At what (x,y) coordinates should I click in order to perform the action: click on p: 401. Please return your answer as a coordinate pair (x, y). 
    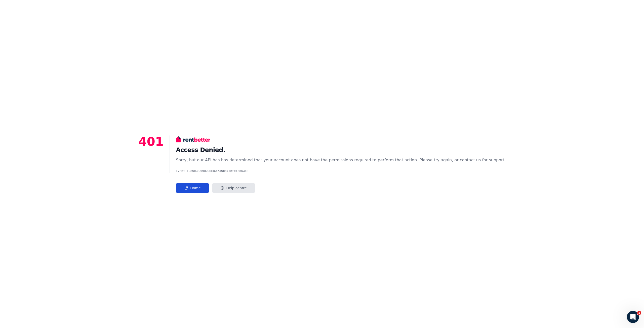
    Looking at the image, I should click on (151, 164).